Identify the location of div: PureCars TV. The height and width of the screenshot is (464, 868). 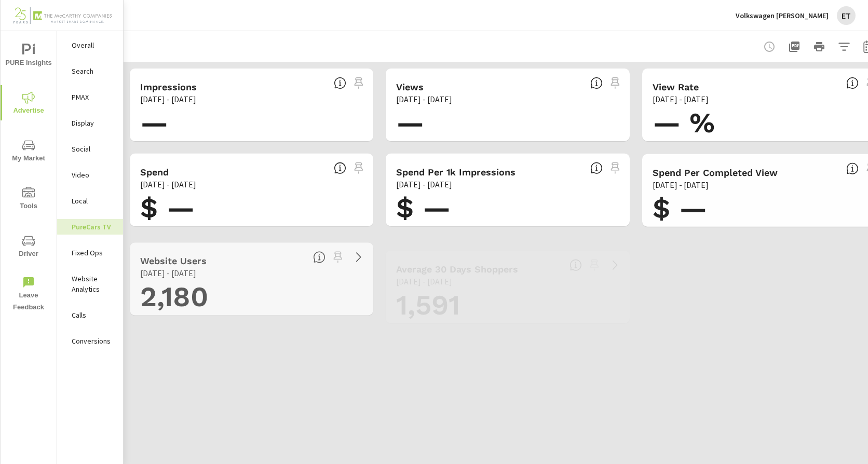
(90, 227).